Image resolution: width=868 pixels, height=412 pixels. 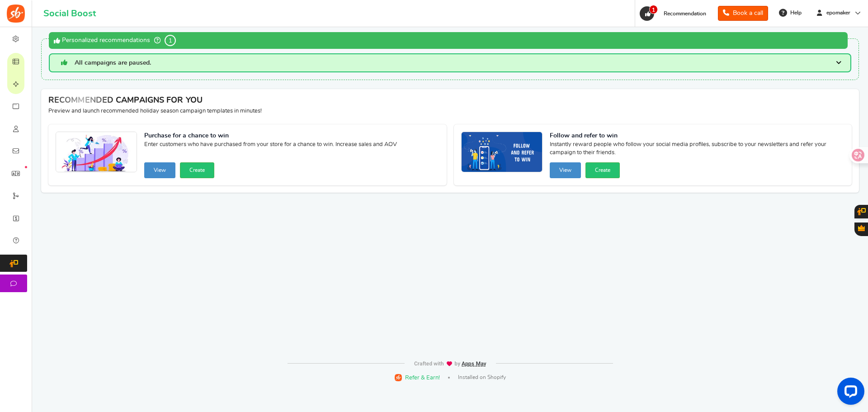 I want to click on strong: Purchase for a chance to win, so click(x=270, y=136).